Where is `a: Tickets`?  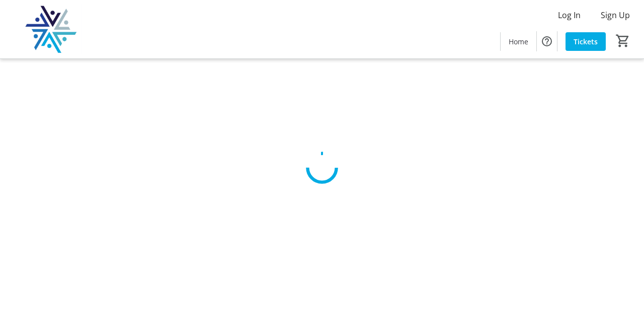 a: Tickets is located at coordinates (586, 41).